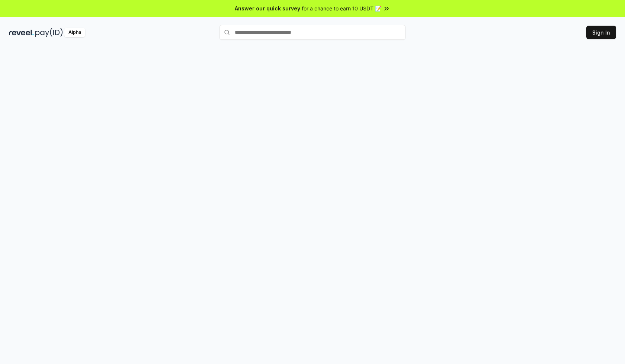 The width and height of the screenshot is (625, 364). I want to click on div: Alpha, so click(75, 32).